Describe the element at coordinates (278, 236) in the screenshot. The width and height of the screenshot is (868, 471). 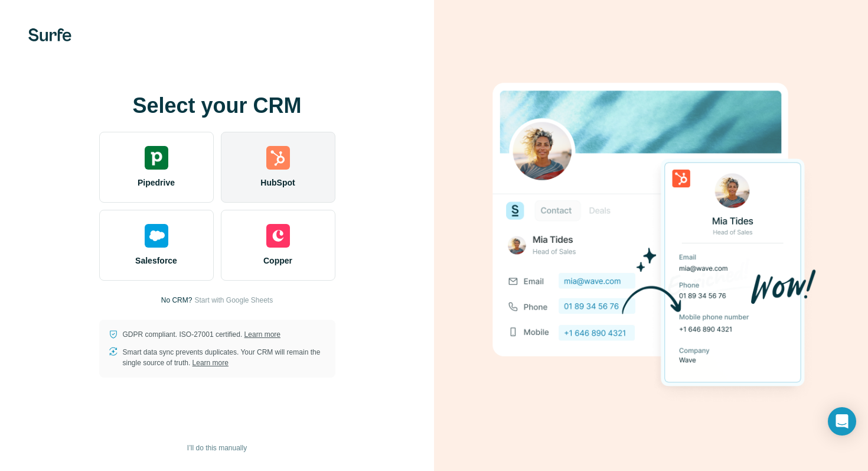
I see `img: copper's logo` at that location.